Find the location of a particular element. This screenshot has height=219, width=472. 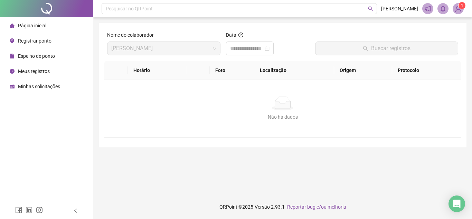

img: 91060 is located at coordinates (458, 9).